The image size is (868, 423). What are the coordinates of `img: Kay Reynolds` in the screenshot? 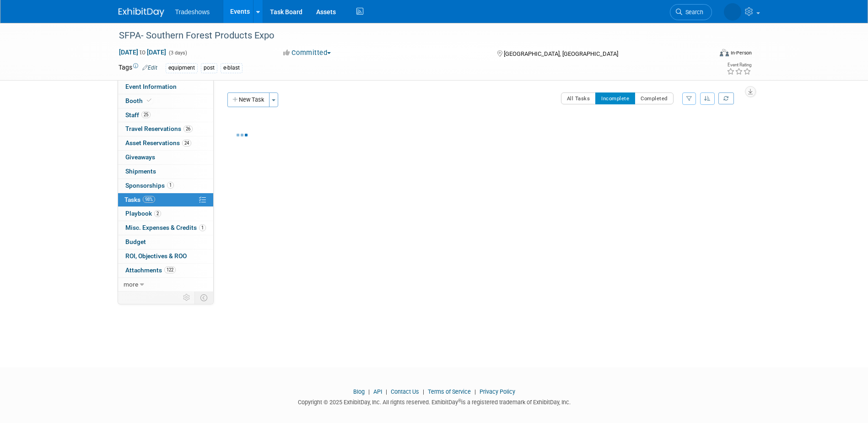 It's located at (733, 12).